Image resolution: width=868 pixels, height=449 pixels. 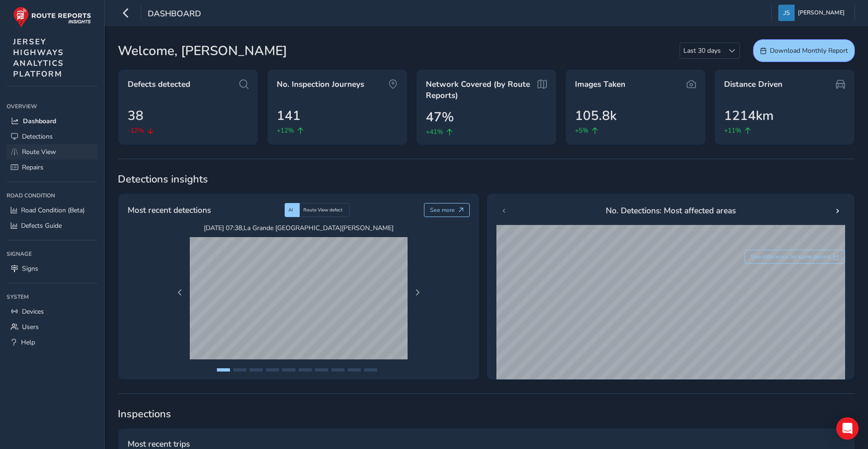 What do you see at coordinates (52, 269) in the screenshot?
I see `a: Signs` at bounding box center [52, 269].